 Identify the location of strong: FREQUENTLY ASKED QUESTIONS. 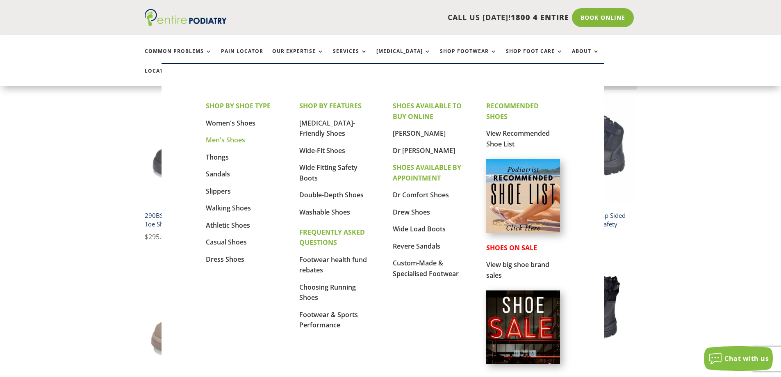
(332, 237).